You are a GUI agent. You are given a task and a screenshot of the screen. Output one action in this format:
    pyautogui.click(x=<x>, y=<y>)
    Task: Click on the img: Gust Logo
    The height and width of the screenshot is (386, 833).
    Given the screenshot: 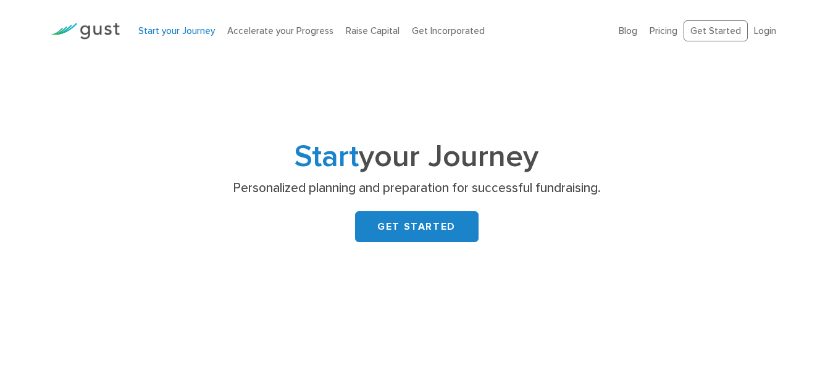 What is the action you would take?
    pyautogui.click(x=85, y=31)
    